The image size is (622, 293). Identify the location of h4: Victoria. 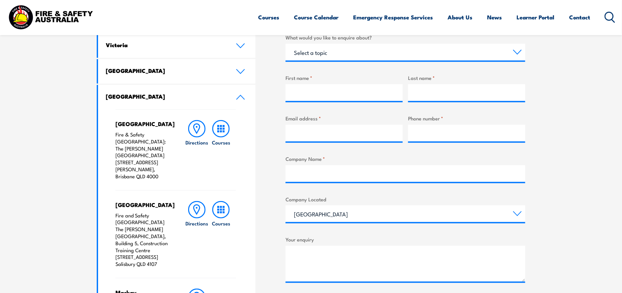
(166, 45).